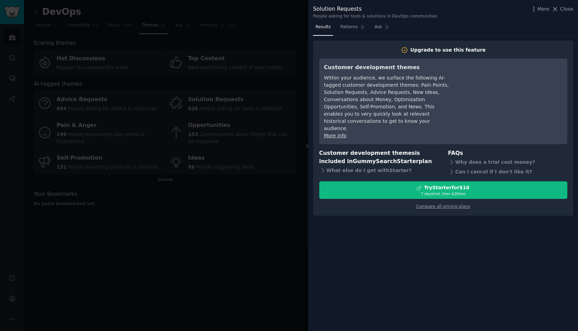 This screenshot has width=578, height=331. I want to click on button: More, so click(540, 9).